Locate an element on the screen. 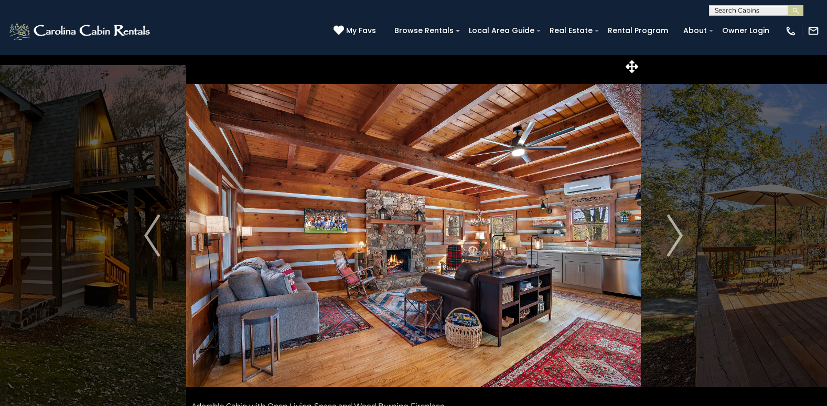  img: mail-regular-white.png is located at coordinates (813, 31).